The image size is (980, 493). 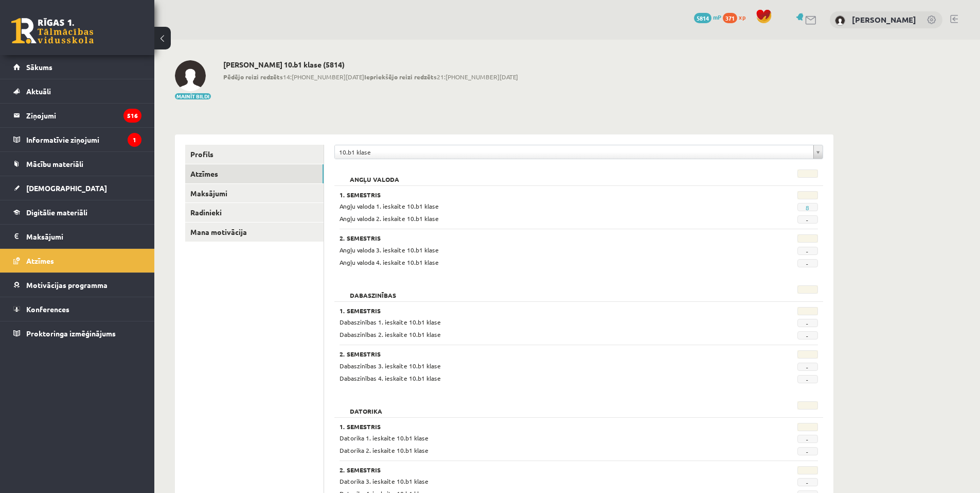 I want to click on a: Konferences, so click(x=77, y=309).